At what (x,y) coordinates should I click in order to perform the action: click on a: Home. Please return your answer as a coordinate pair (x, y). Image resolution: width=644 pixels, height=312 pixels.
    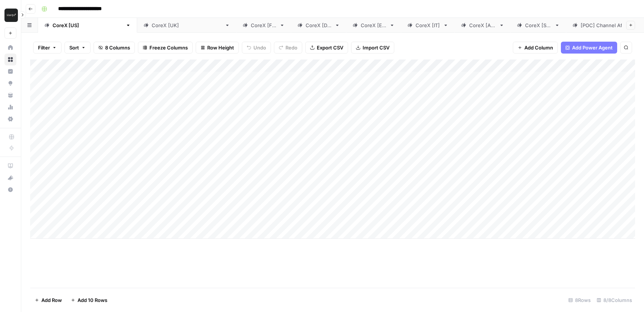
    Looking at the image, I should click on (11, 47).